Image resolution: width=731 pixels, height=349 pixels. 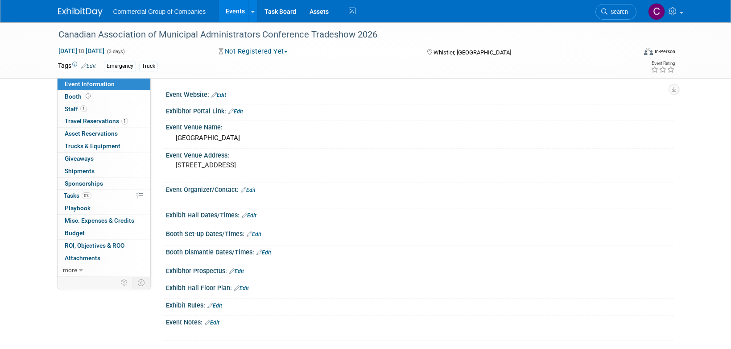 I want to click on span: Trucks & Equipment, so click(x=92, y=146).